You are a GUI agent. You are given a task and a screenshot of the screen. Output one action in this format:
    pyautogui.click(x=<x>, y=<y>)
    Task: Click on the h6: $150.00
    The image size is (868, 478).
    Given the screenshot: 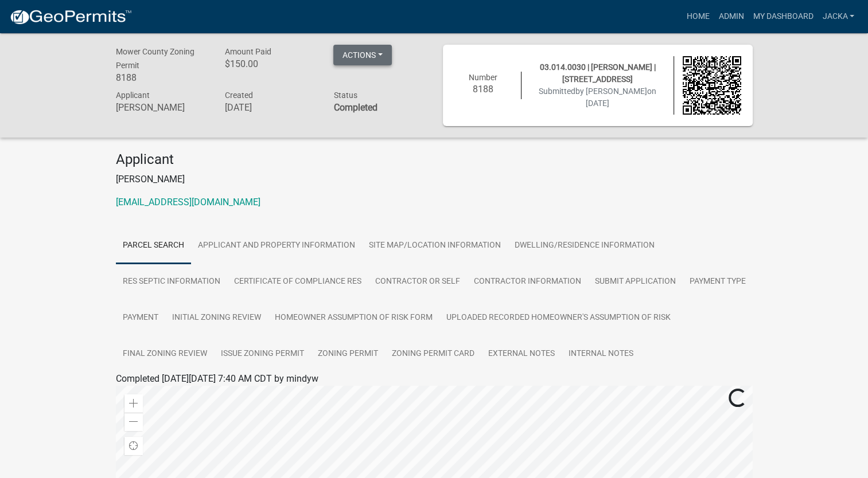 What is the action you would take?
    pyautogui.click(x=270, y=64)
    